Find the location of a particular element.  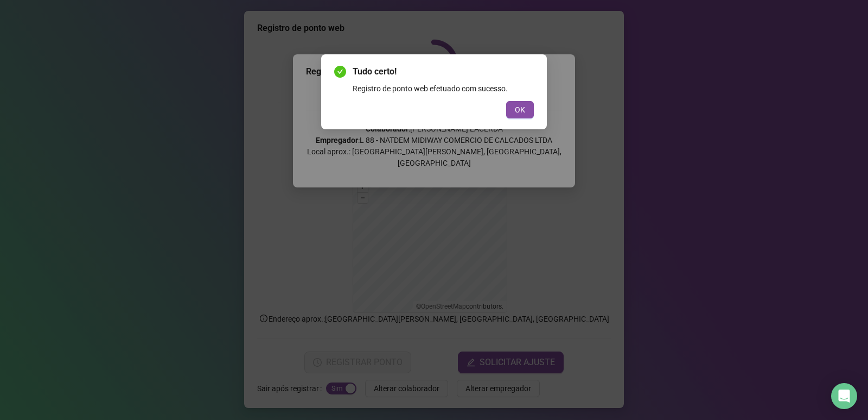

span: check-circle is located at coordinates (340, 72).